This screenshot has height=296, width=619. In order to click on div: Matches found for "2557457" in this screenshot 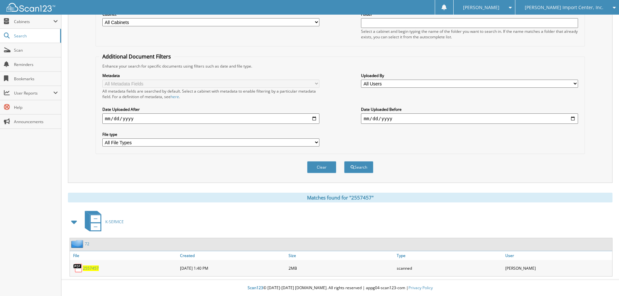, I will do `click(340, 197)`.